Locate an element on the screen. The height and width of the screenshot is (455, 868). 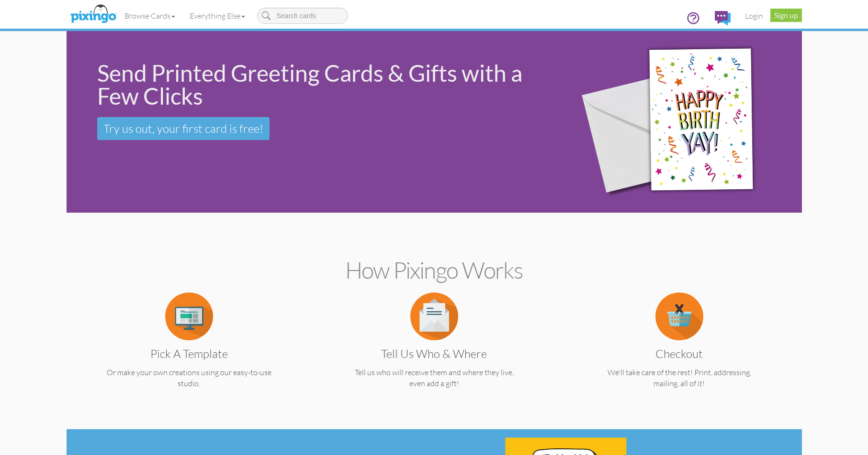
p: Or make your own creations using our easy-to-use studio. is located at coordinates (189, 378).